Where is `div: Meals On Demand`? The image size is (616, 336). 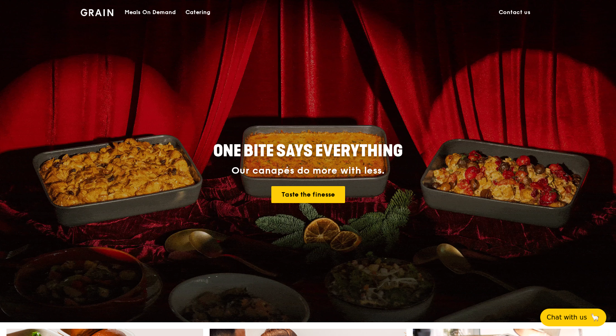
div: Meals On Demand is located at coordinates (150, 12).